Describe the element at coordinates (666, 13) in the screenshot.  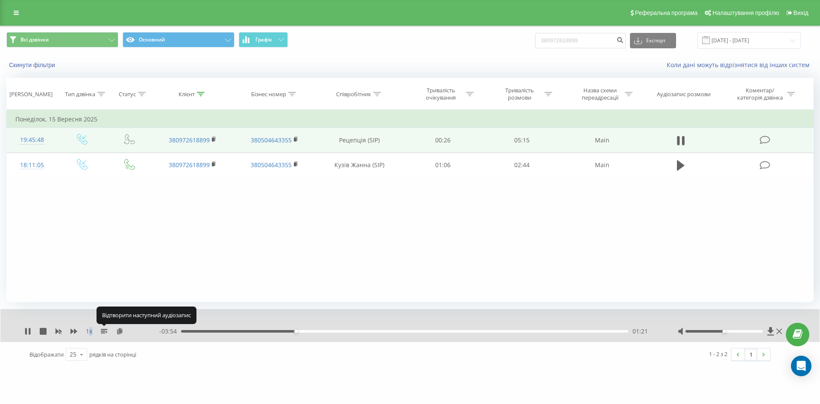
I see `span: Реферальна програма` at that location.